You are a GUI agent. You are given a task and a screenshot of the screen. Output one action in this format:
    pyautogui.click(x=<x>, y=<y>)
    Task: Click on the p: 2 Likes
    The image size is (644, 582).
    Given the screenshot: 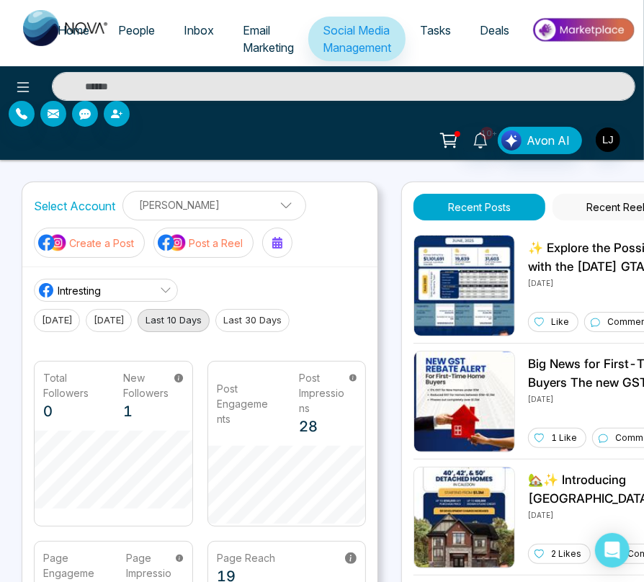 What is the action you would take?
    pyautogui.click(x=566, y=554)
    